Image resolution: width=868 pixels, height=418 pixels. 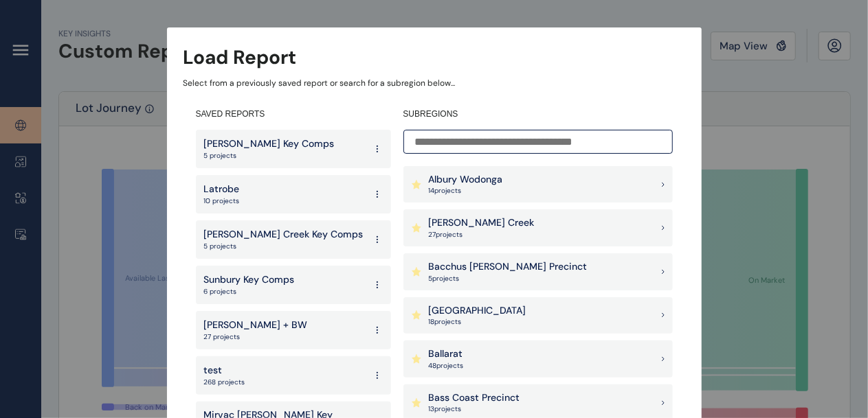 I want to click on p: 14 project s, so click(x=466, y=190).